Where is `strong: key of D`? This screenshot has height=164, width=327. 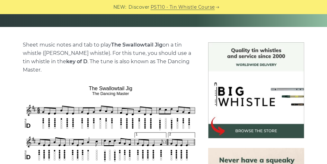 strong: key of D is located at coordinates (77, 61).